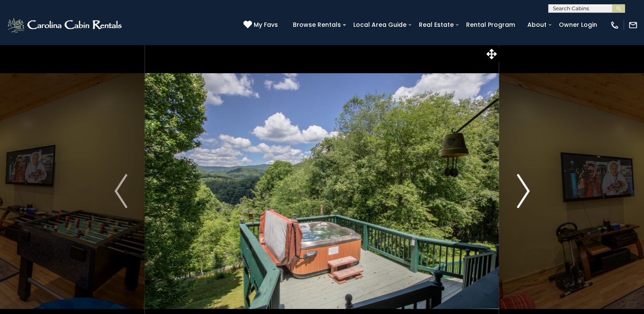  I want to click on a: Owner Login, so click(578, 24).